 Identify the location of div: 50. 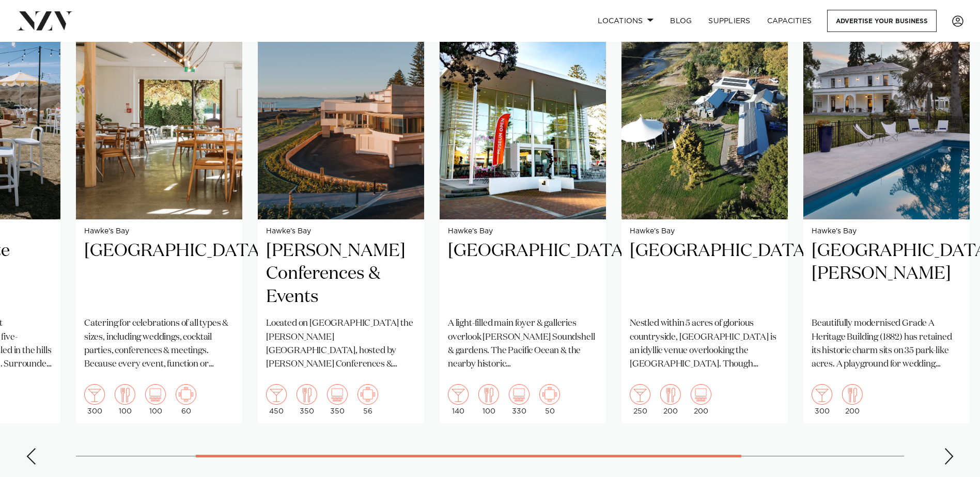
(550, 399).